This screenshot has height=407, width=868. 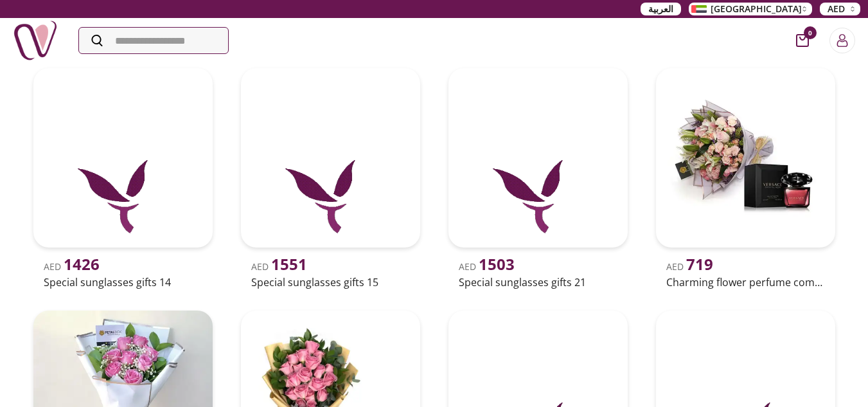 I want to click on h2: Special sunglasses gifts 21, so click(x=538, y=282).